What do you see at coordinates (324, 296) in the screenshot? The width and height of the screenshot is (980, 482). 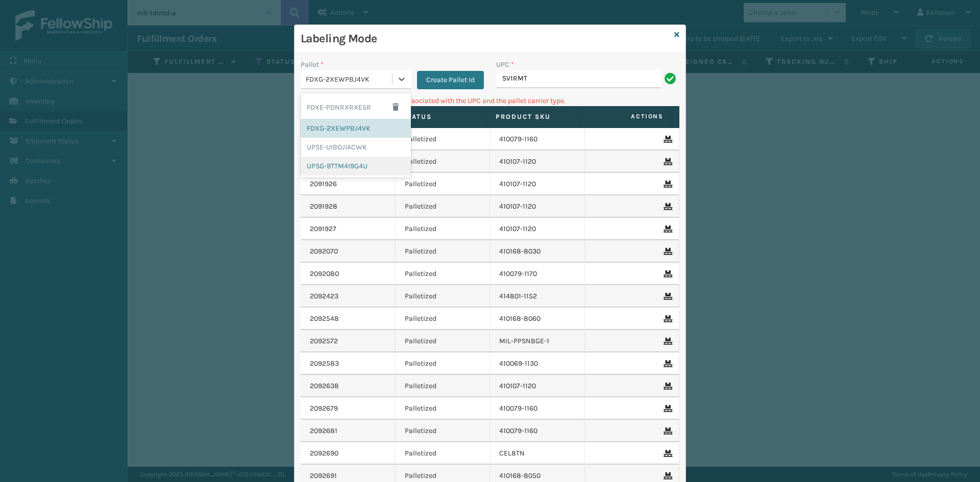 I see `a: 2092423` at bounding box center [324, 296].